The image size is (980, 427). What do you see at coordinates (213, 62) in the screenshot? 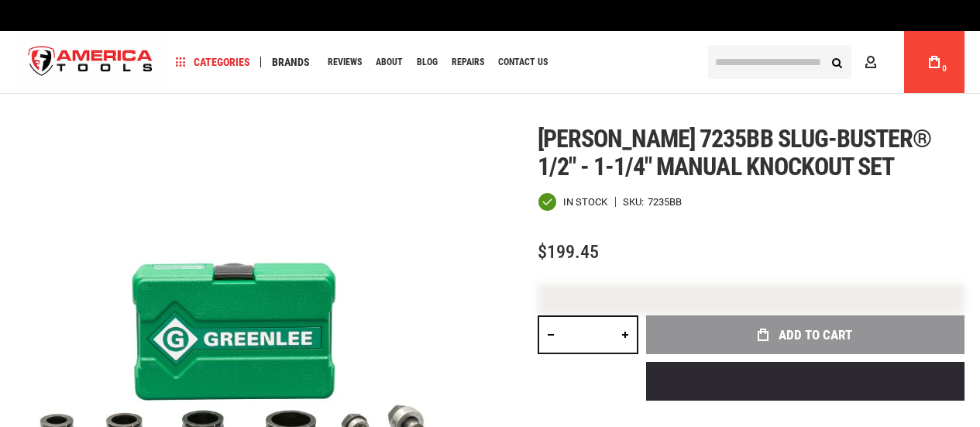
I see `a: Categories` at bounding box center [213, 62].